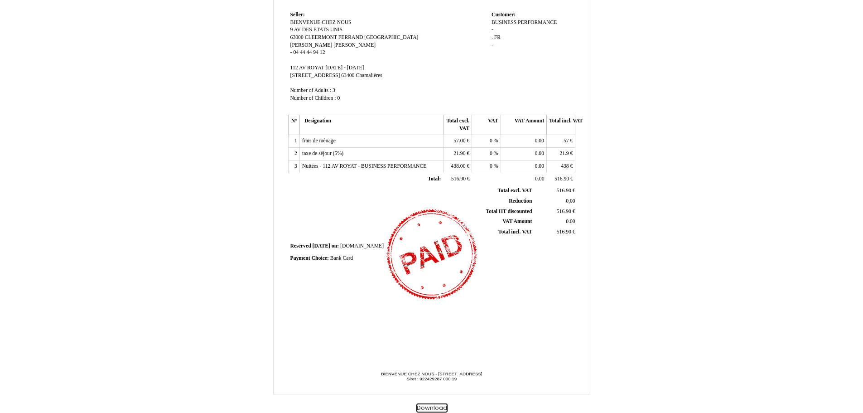 The image size is (863, 413). Describe the element at coordinates (364, 166) in the screenshot. I see `span: Nuitées - 112 AV ROYAT - BUSINESS PERFORMANCE` at that location.